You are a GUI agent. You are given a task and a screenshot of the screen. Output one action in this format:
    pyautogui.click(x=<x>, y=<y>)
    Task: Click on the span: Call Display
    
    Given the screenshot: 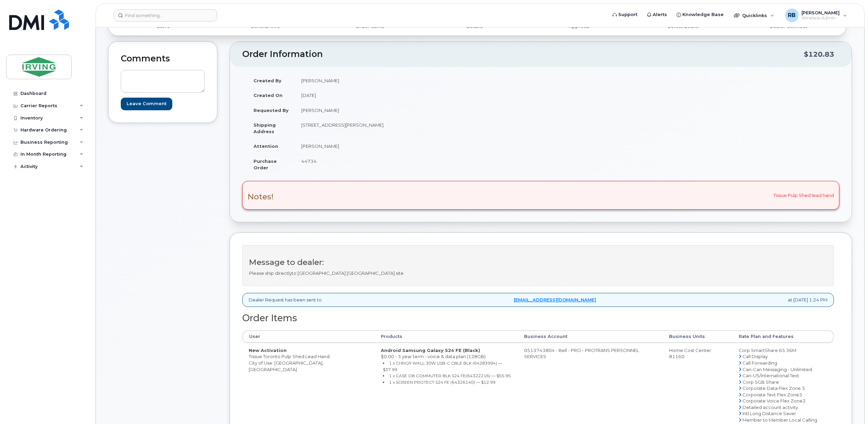 What is the action you would take?
    pyautogui.click(x=755, y=356)
    